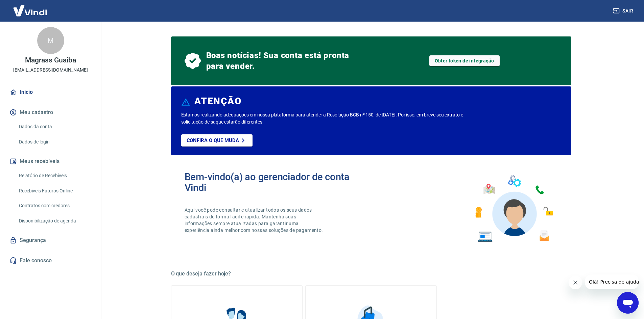 This screenshot has width=644, height=319. What do you see at coordinates (54, 142) in the screenshot?
I see `a: Dados de login` at bounding box center [54, 142].